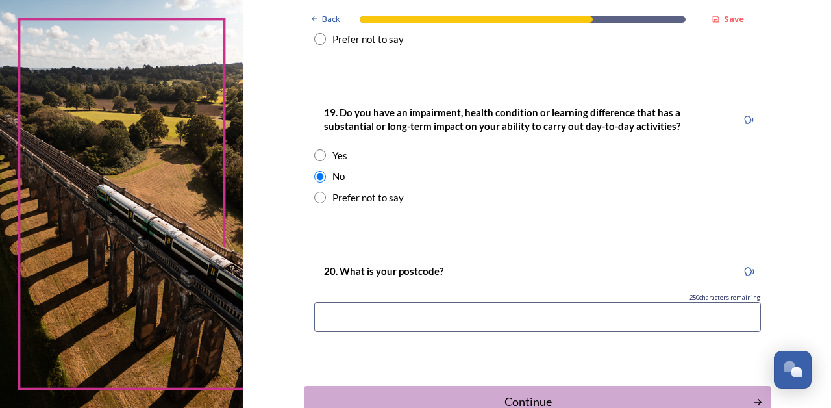  I want to click on div: No, so click(338, 176).